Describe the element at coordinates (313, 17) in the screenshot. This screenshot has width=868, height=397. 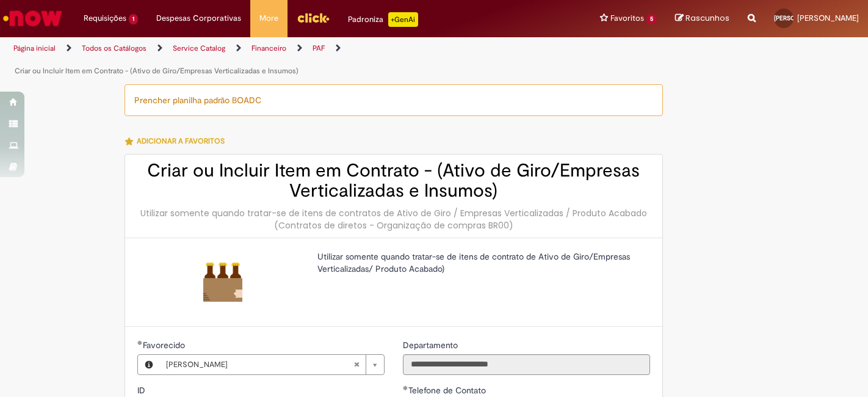
I see `img: click_logo_yellow_360x200.png` at that location.